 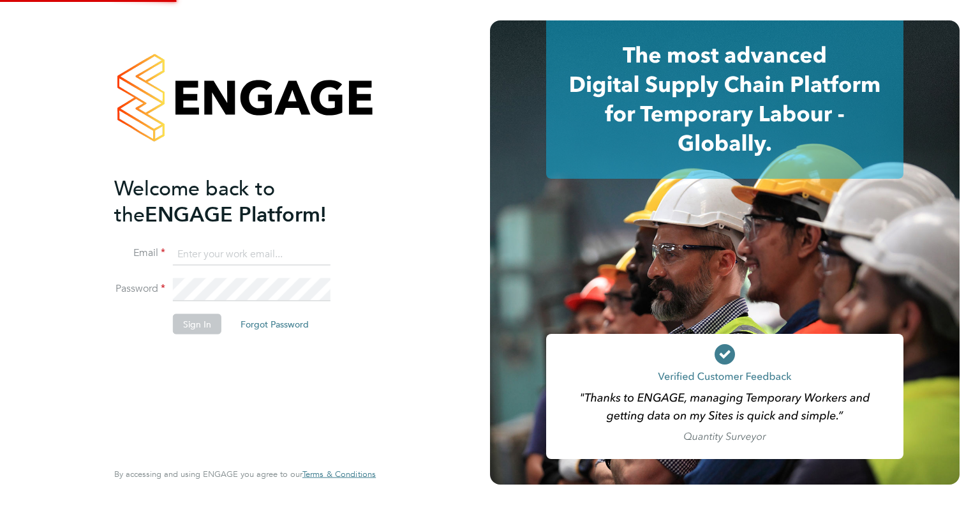 What do you see at coordinates (140, 253) in the screenshot?
I see `label: Email` at bounding box center [140, 253].